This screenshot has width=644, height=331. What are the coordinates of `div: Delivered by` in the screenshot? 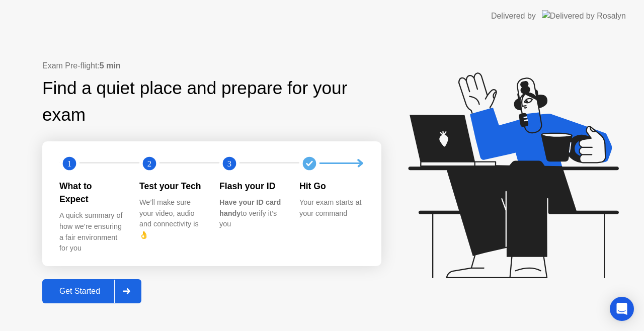 It's located at (513, 16).